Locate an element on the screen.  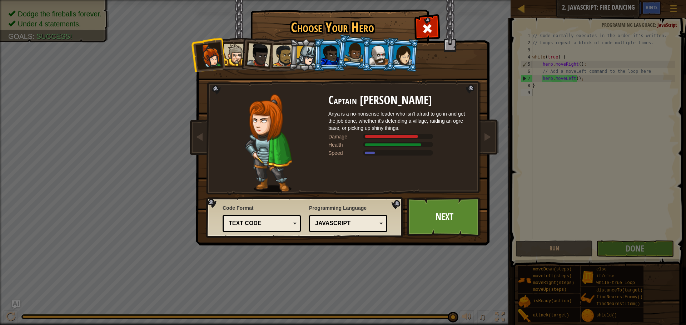
div: Moves at 6 meters per second. is located at coordinates (400, 153).